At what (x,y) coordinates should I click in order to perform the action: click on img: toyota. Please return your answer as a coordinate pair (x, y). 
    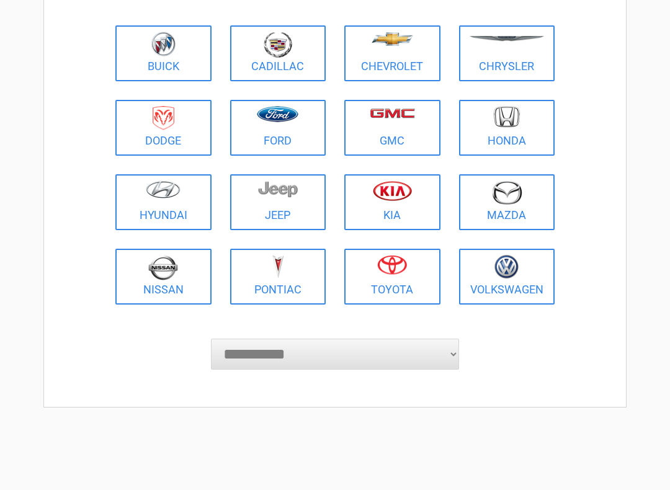
    Looking at the image, I should click on (392, 266).